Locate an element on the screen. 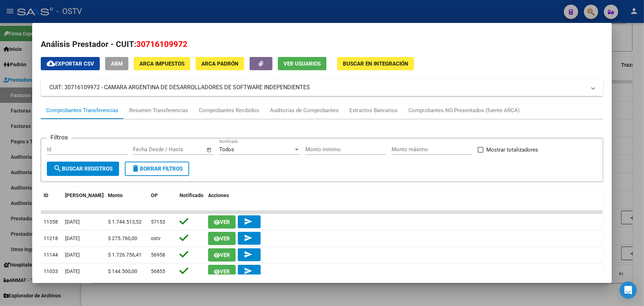 The image size is (644, 306). span: Notificado is located at coordinates (192, 195).